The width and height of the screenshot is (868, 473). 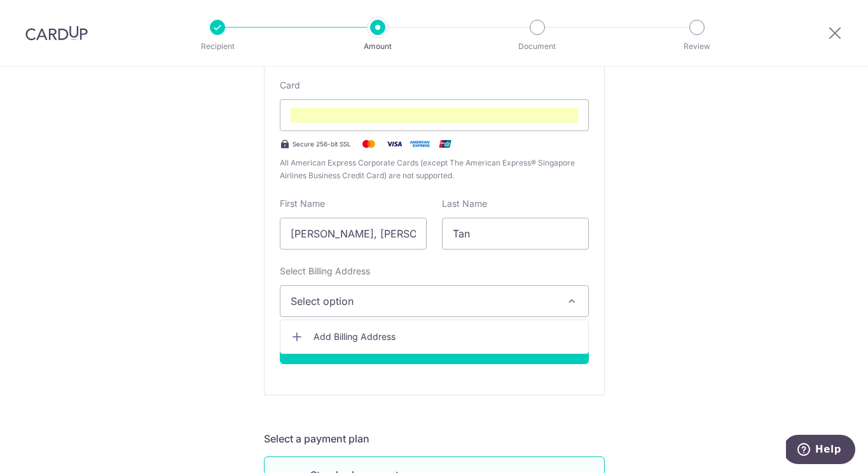 What do you see at coordinates (445, 144) in the screenshot?
I see `img: .alt.unionpay` at bounding box center [445, 144].